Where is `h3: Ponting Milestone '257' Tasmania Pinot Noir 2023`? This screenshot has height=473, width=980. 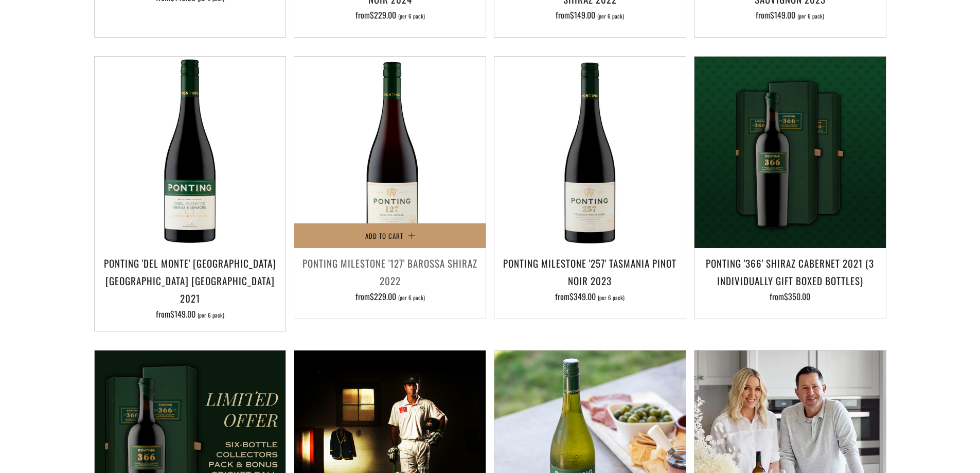
h3: Ponting Milestone '257' Tasmania Pinot Noir 2023 is located at coordinates (590, 272).